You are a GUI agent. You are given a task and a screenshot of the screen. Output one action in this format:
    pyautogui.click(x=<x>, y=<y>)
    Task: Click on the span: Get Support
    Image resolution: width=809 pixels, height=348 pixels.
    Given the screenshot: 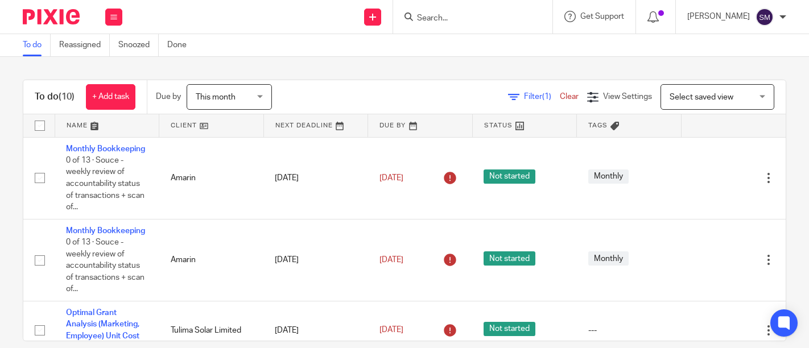 What is the action you would take?
    pyautogui.click(x=602, y=16)
    